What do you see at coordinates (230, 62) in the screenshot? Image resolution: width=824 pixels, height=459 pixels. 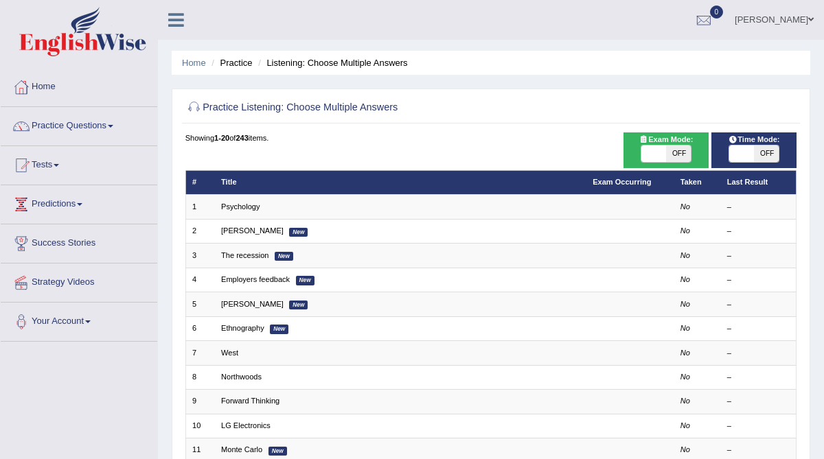 I see `li: Practice` at bounding box center [230, 62].